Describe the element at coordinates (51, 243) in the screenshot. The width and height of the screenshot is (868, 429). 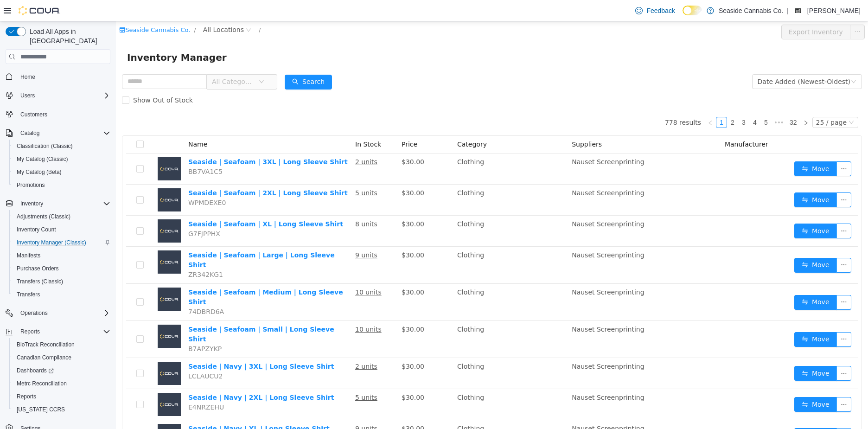
I see `a: Inventory Manager (Classic)` at that location.